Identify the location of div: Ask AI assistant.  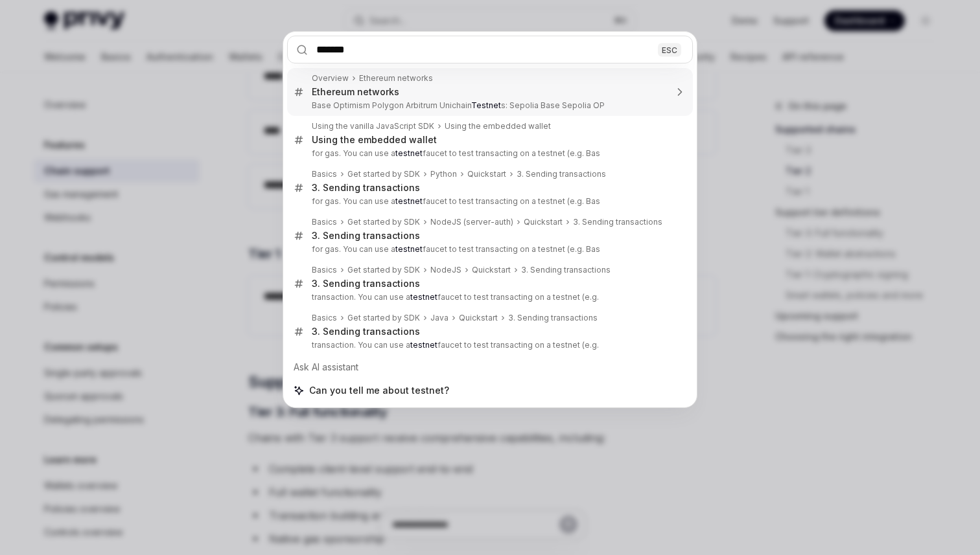
(490, 367).